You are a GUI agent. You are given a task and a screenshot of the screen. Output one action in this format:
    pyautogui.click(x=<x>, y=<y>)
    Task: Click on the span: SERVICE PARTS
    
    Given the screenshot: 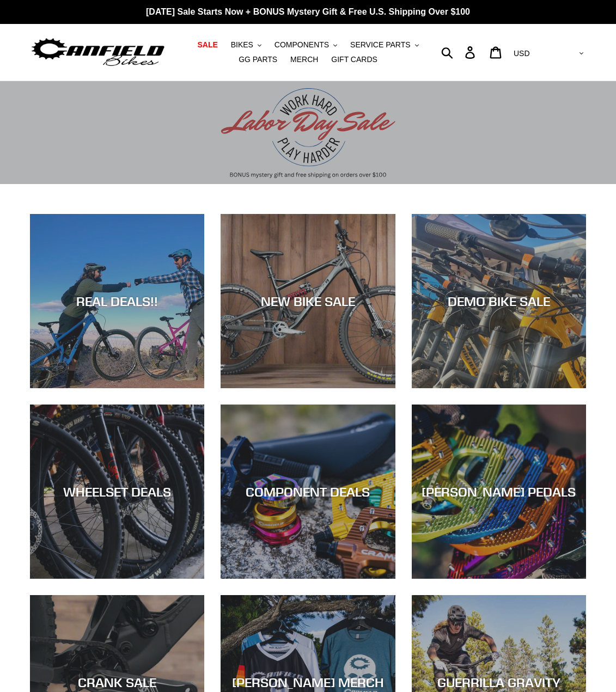 What is the action you would take?
    pyautogui.click(x=380, y=45)
    